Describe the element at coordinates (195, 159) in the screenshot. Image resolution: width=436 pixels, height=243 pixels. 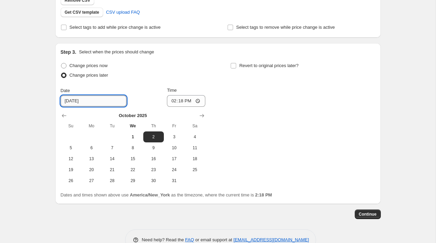
I see `span: 18` at that location.